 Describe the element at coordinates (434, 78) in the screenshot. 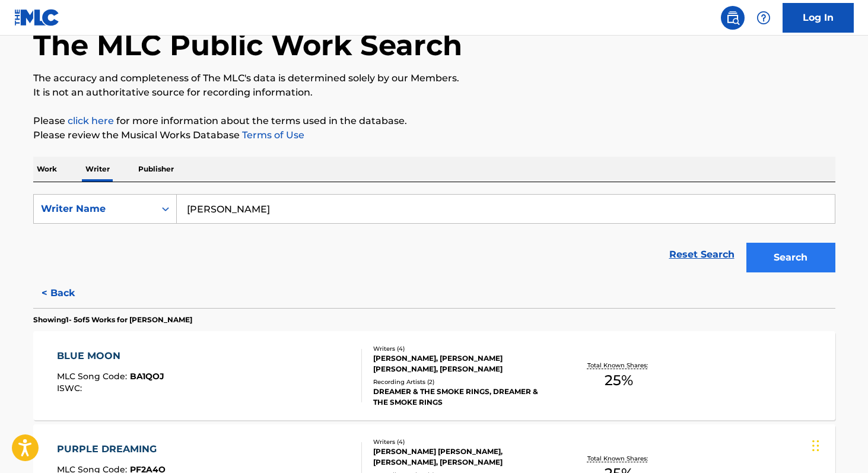

I see `p: The accuracy and completeness of The MLC's data is determined solely by our Members.` at that location.